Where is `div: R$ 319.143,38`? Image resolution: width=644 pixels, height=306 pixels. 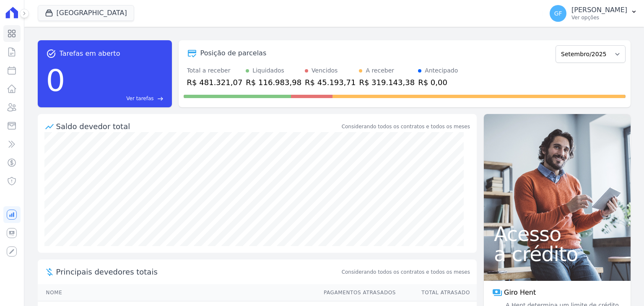
div: R$ 319.143,38 is located at coordinates (387, 82).